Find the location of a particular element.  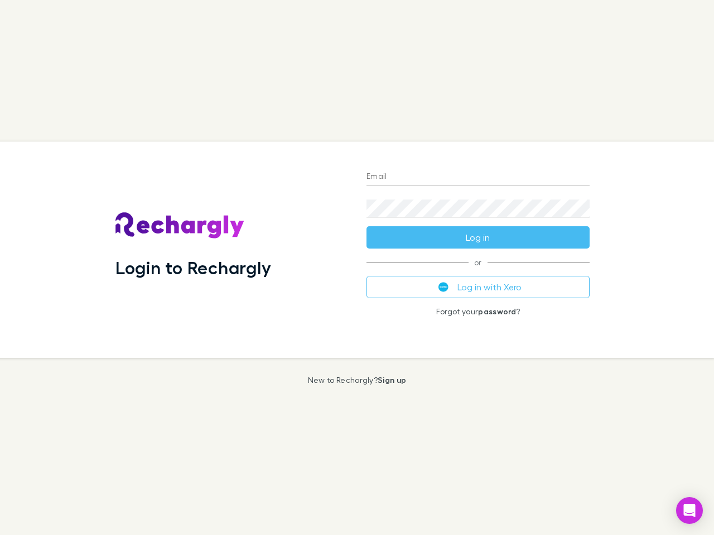

button: Log in with Xero is located at coordinates (478, 287).